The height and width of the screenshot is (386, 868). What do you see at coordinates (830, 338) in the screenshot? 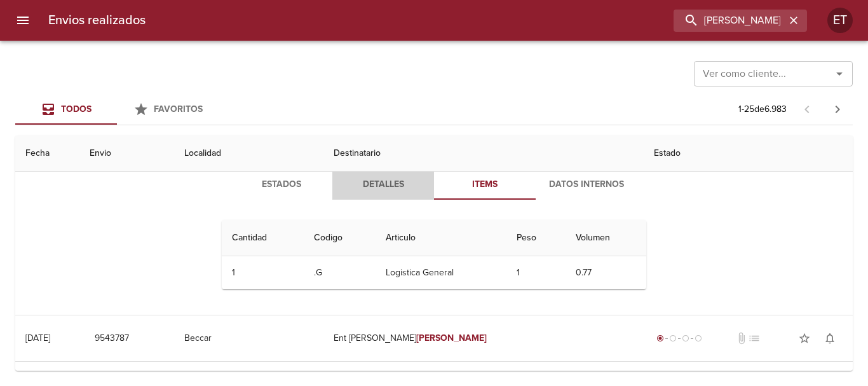
I see `button: Activar notificaciones` at bounding box center [830, 338].